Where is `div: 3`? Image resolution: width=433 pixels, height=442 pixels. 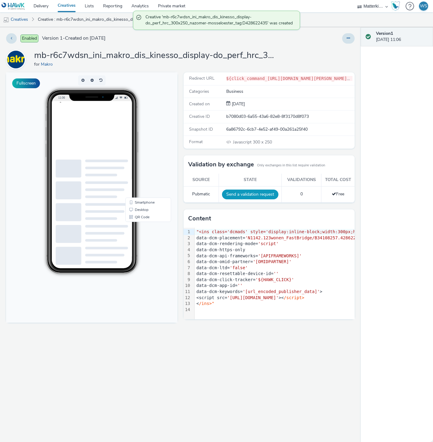
div: 3 is located at coordinates (187, 244).